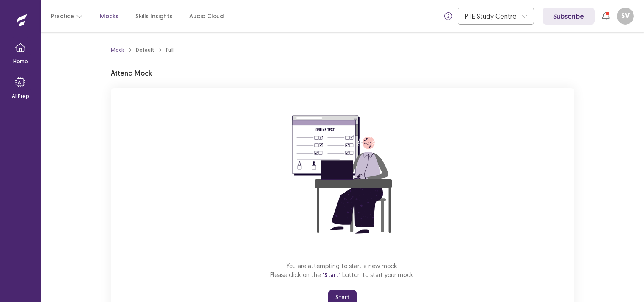 The width and height of the screenshot is (644, 302). I want to click on button: Practice, so click(67, 16).